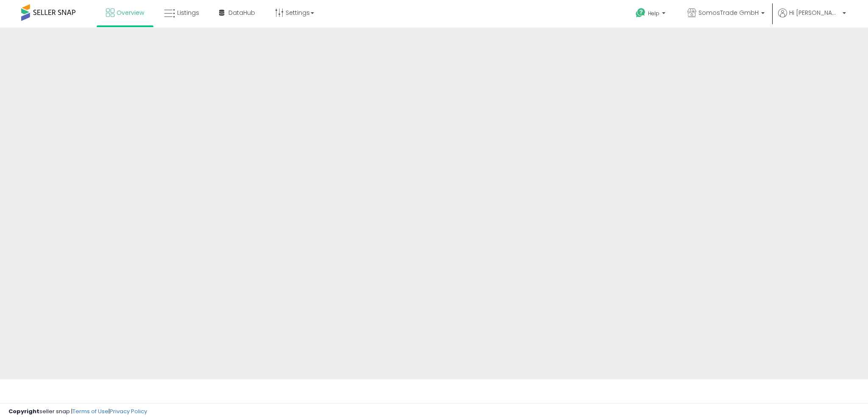 The width and height of the screenshot is (868, 420). Describe the element at coordinates (654, 14) in the screenshot. I see `span: Help` at that location.